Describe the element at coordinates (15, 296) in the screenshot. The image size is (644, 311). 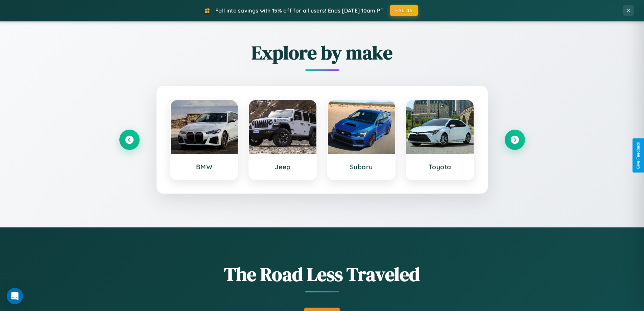
I see `div: Open Intercom Messenger` at that location.